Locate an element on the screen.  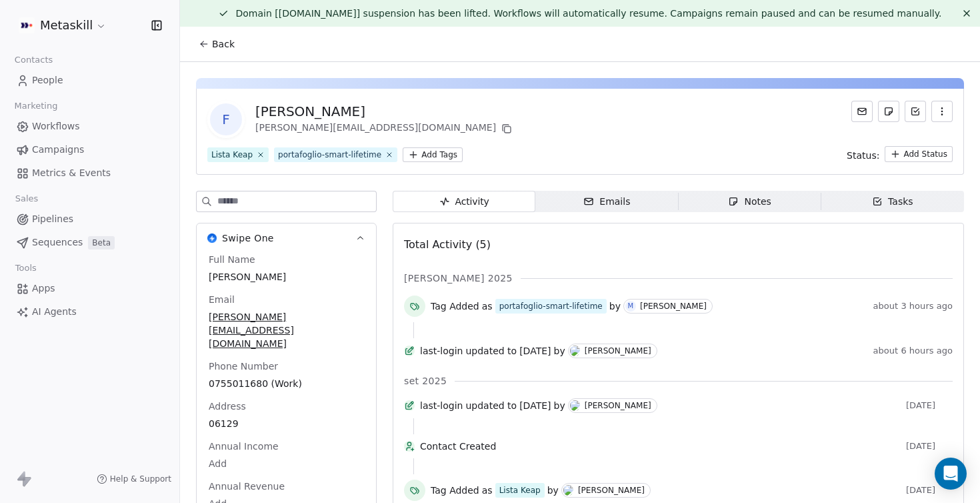
img: Swipe One is located at coordinates (212, 238).